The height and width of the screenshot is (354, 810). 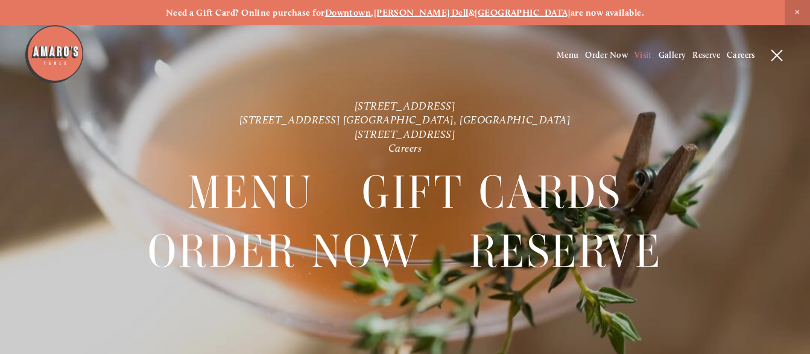 What do you see at coordinates (672, 55) in the screenshot?
I see `span: Gallery` at bounding box center [672, 55].